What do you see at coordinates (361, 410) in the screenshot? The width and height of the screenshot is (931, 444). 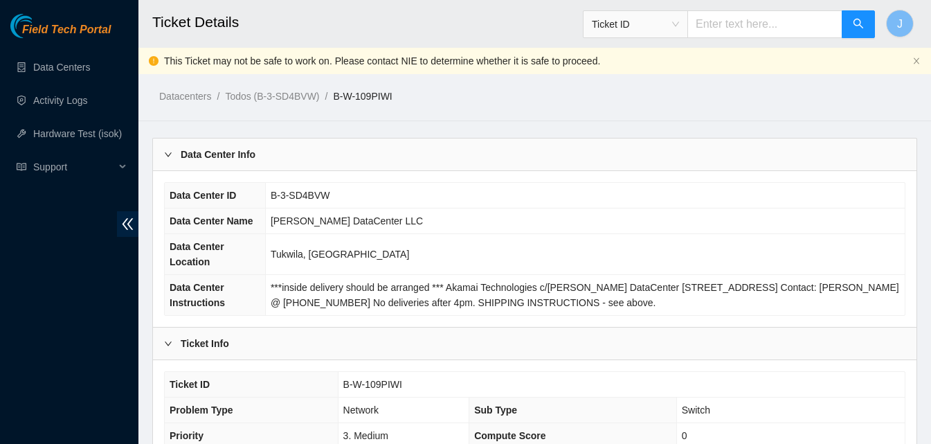 I see `span: Network` at bounding box center [361, 410].